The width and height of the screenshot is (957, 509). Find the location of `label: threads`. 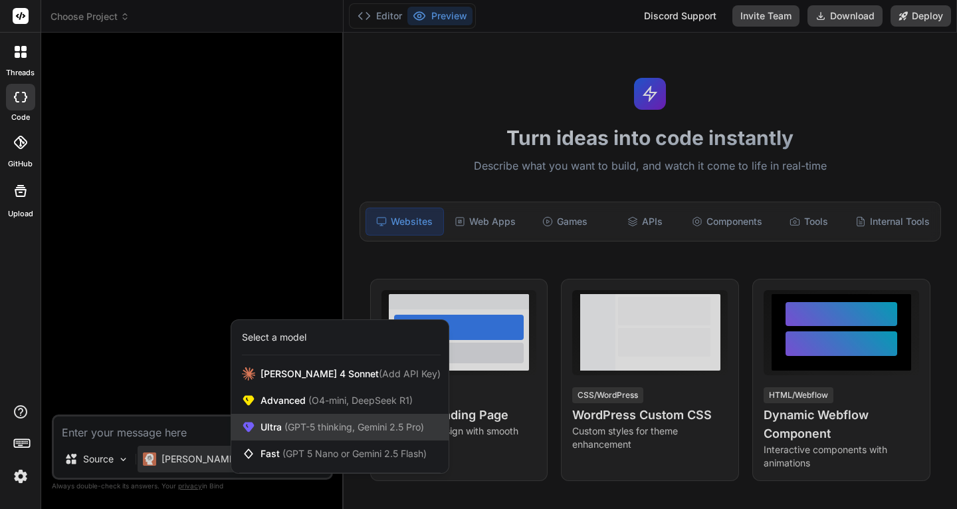

label: threads is located at coordinates (20, 72).